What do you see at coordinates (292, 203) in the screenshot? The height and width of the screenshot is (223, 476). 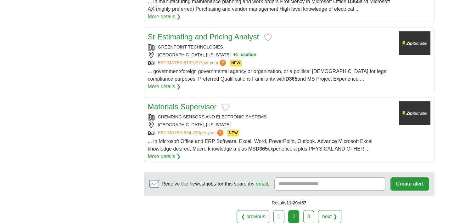 I see `span: 11-20` at bounding box center [292, 203].